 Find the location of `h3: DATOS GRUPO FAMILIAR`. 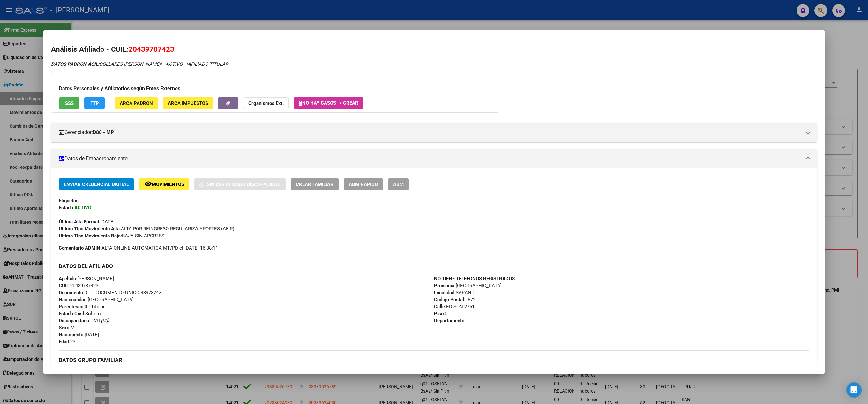

h3: DATOS GRUPO FAMILIAR is located at coordinates (434, 360).